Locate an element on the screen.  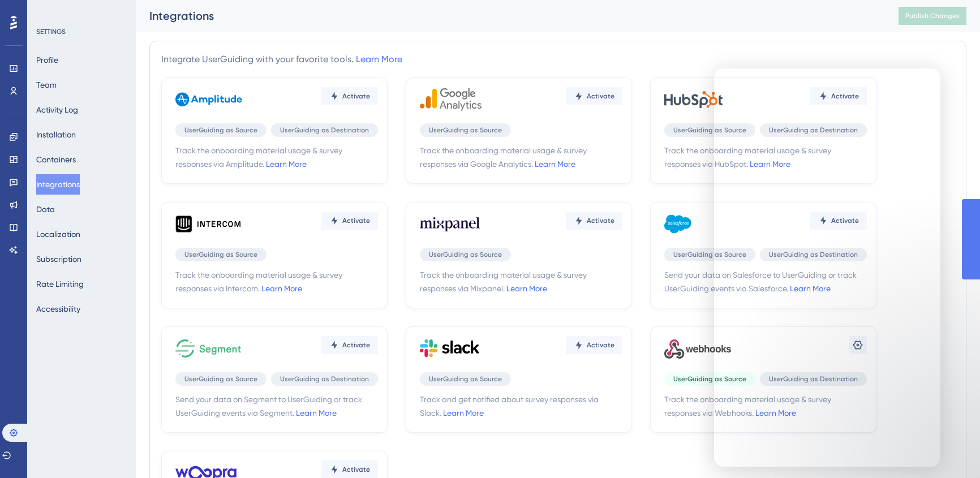
button: Installation is located at coordinates (56, 135).